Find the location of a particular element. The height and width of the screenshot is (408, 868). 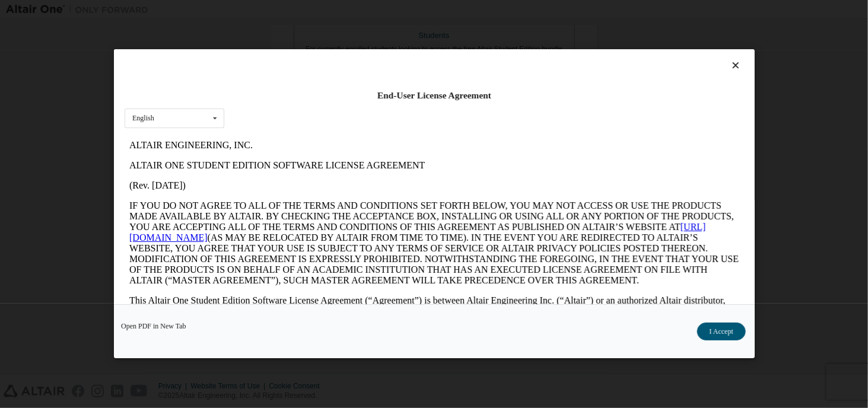

div: English is located at coordinates (143, 119).